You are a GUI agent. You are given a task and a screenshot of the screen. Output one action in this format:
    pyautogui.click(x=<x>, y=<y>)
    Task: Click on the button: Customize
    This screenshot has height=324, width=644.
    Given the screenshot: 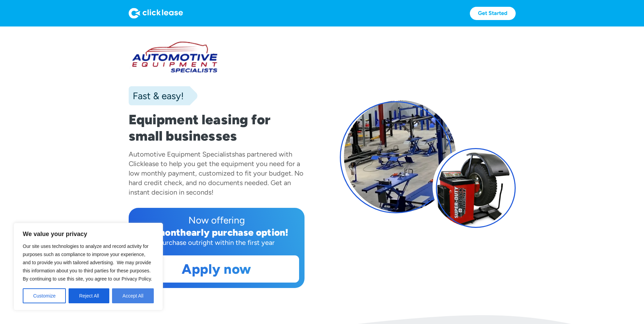 What is the action you would take?
    pyautogui.click(x=44, y=296)
    